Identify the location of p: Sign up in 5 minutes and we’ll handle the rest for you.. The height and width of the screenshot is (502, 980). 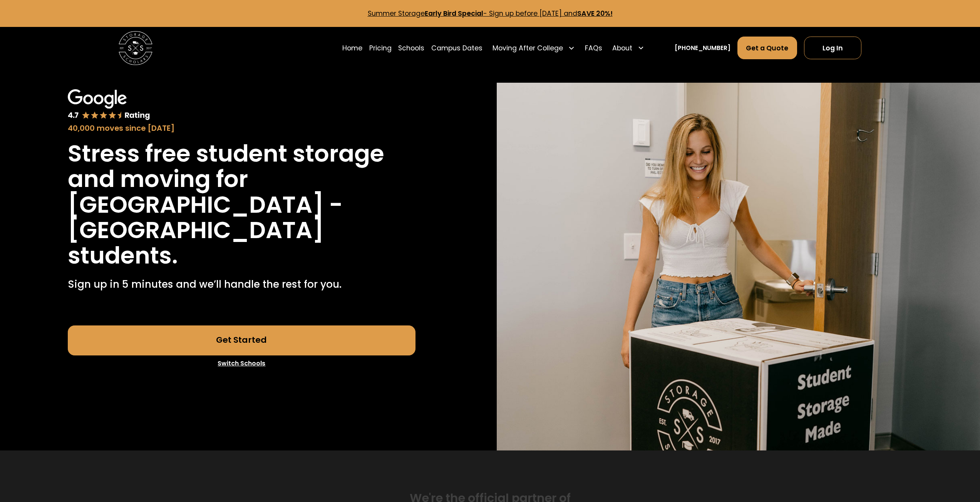
(204, 284).